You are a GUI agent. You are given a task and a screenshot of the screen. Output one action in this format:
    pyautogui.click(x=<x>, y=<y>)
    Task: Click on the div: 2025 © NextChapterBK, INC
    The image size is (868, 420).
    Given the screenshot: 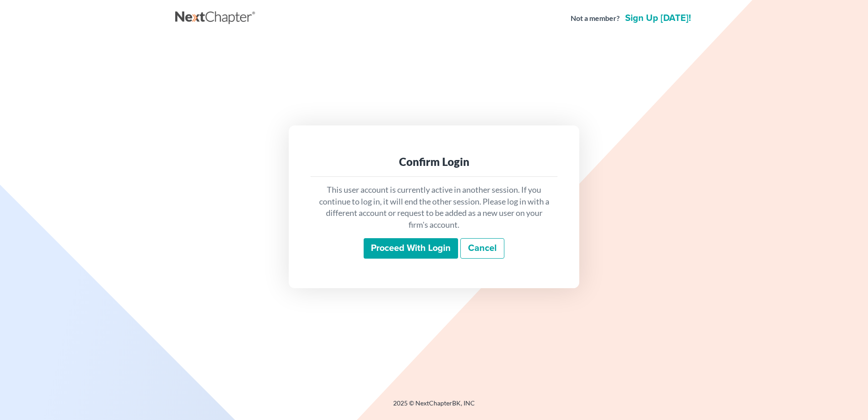 What is the action you would take?
    pyautogui.click(x=434, y=407)
    